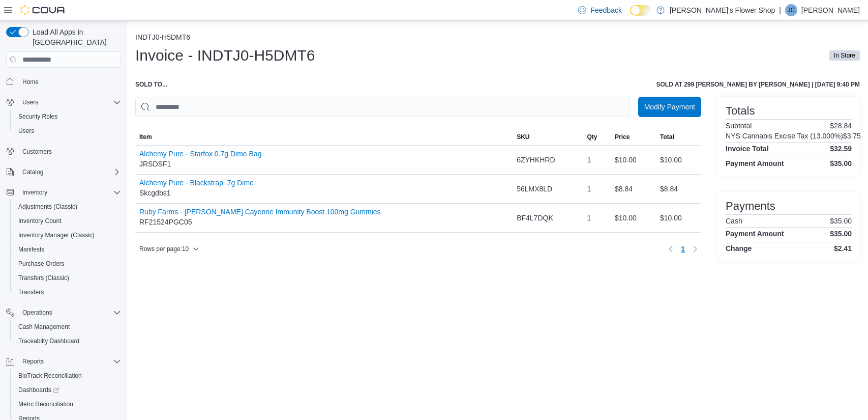 This screenshot has height=420, width=868. Describe the element at coordinates (741, 111) in the screenshot. I see `h3: Totals` at that location.